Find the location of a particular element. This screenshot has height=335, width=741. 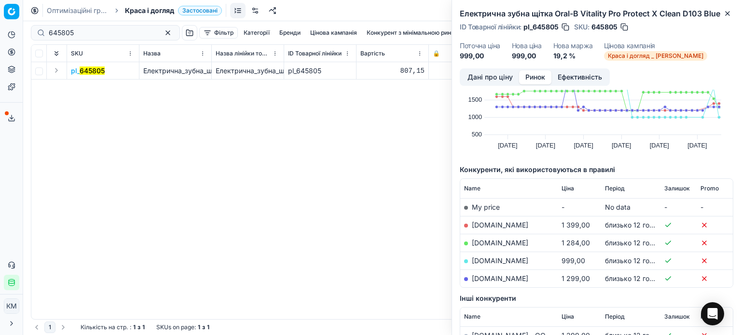

div: Open Intercom Messenger is located at coordinates (712, 314).